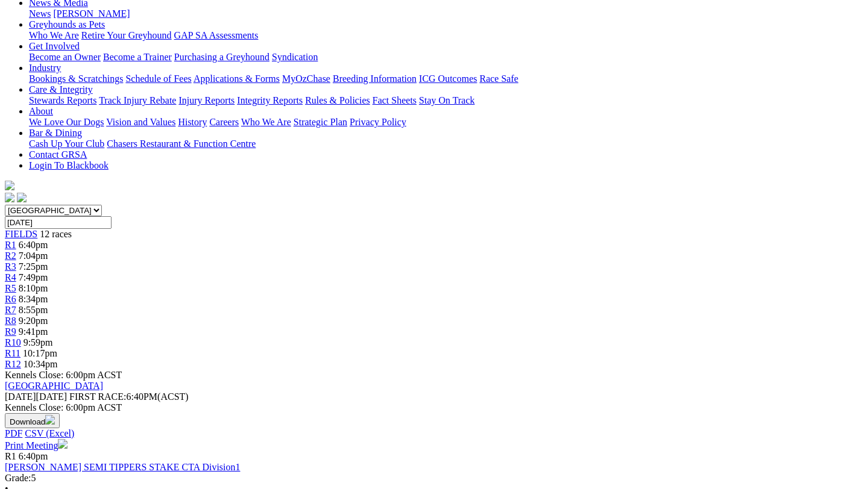  What do you see at coordinates (58, 154) in the screenshot?
I see `a: Contact GRSA` at bounding box center [58, 154].